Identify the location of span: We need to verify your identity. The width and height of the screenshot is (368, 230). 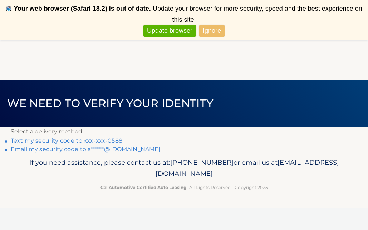
(110, 103).